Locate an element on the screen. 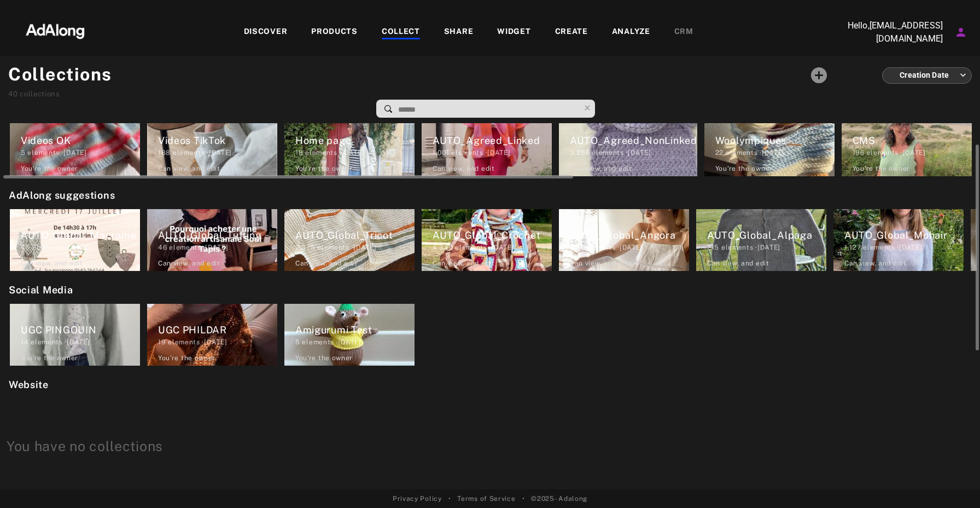 This screenshot has height=508, width=980. span: 2,375 is located at coordinates (305, 248).